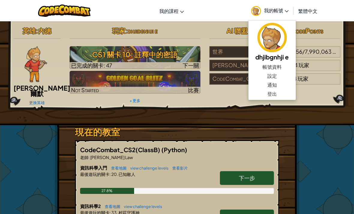 The image size is (354, 214). Describe the element at coordinates (272, 67) in the screenshot. I see `a: 帳號資料` at that location.